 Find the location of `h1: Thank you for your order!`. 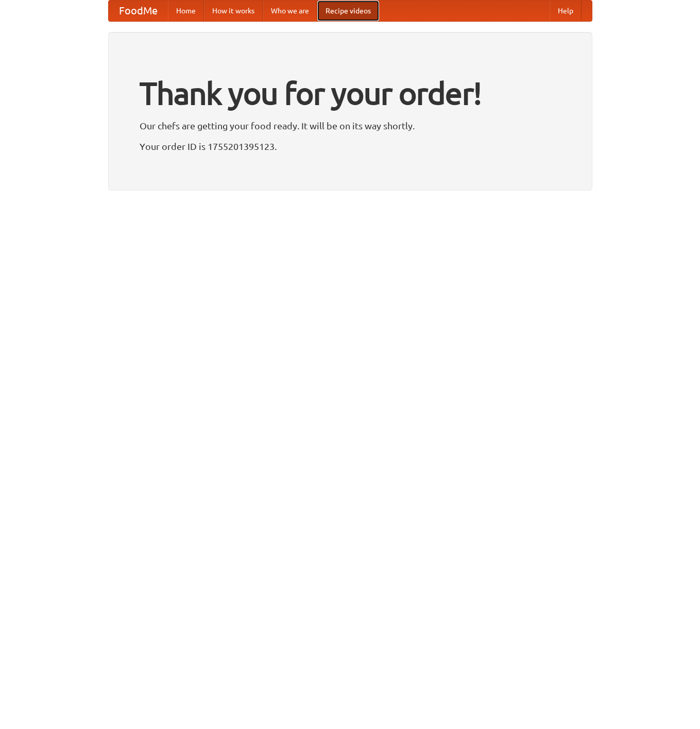

h1: Thank you for your order! is located at coordinates (350, 93).